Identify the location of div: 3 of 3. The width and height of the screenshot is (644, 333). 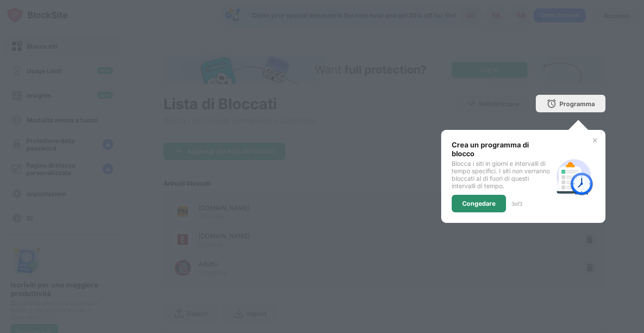
(517, 203).